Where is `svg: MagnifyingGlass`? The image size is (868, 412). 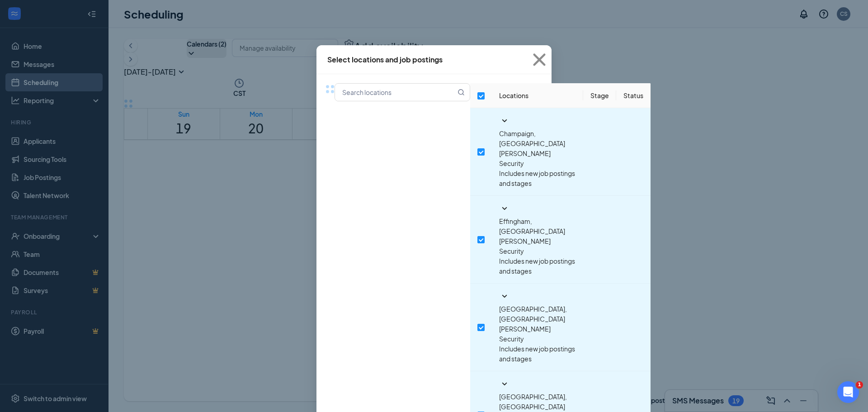 svg: MagnifyingGlass is located at coordinates (461, 92).